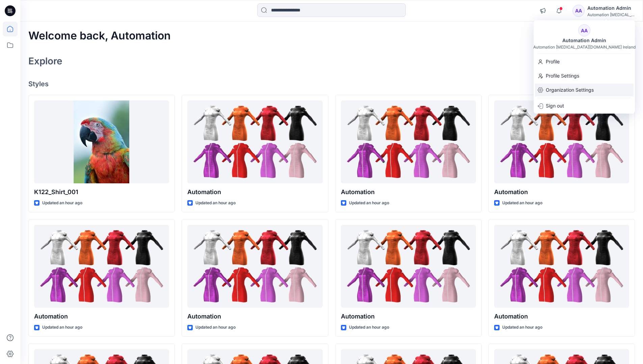  Describe the element at coordinates (102, 142) in the screenshot. I see `a: K122_Shirt_001` at that location.